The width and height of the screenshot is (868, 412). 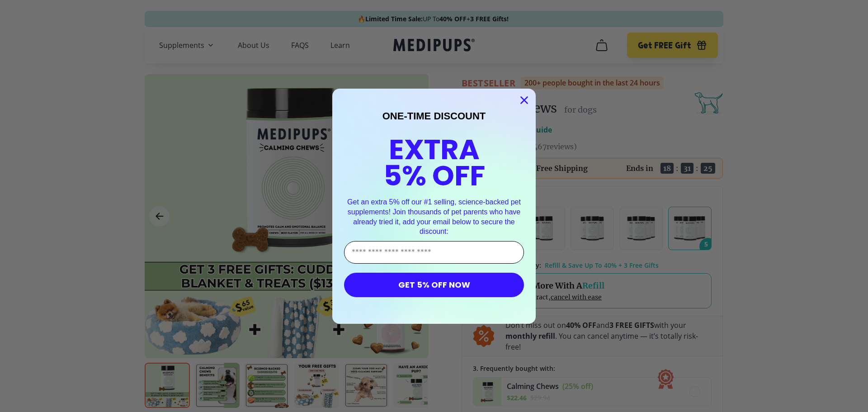 I want to click on span: ONE-TIME DISCOUNT, so click(x=434, y=116).